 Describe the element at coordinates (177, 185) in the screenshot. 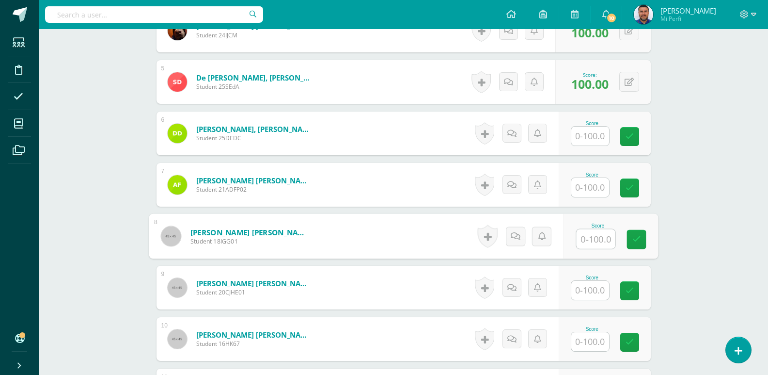

I see `img: b46463c580a771782f5a0c3b370d14d3.png` at that location.